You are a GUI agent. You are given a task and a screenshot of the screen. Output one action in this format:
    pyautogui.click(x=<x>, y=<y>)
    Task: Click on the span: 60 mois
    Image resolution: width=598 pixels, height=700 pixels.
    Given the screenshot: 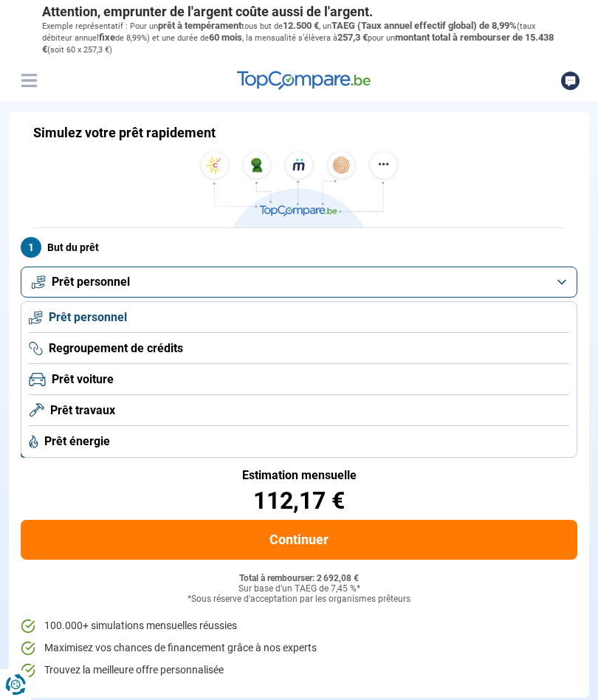 What is the action you would take?
    pyautogui.click(x=225, y=37)
    